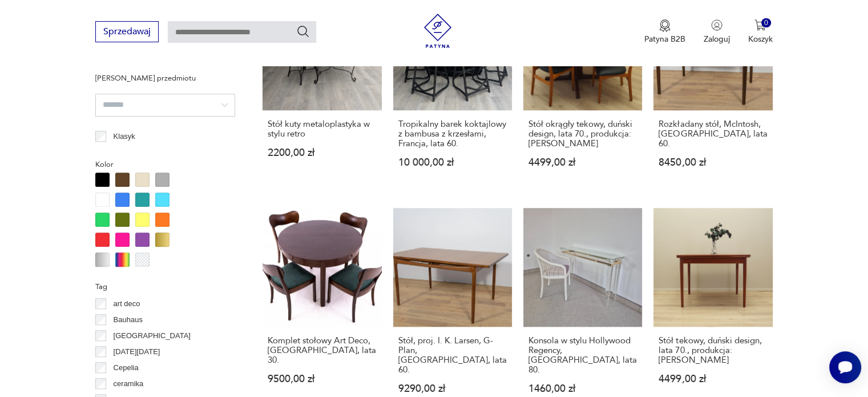  What do you see at coordinates (165, 164) in the screenshot?
I see `p: Kolor` at bounding box center [165, 164].